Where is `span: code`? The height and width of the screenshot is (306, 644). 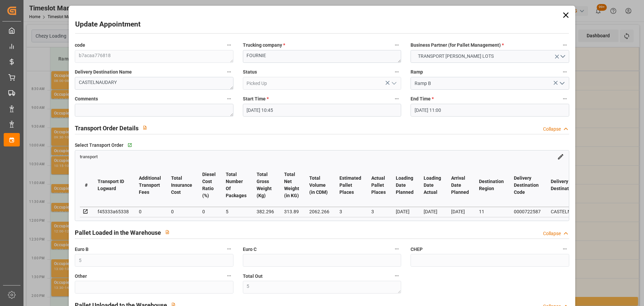 span: code is located at coordinates (80, 45).